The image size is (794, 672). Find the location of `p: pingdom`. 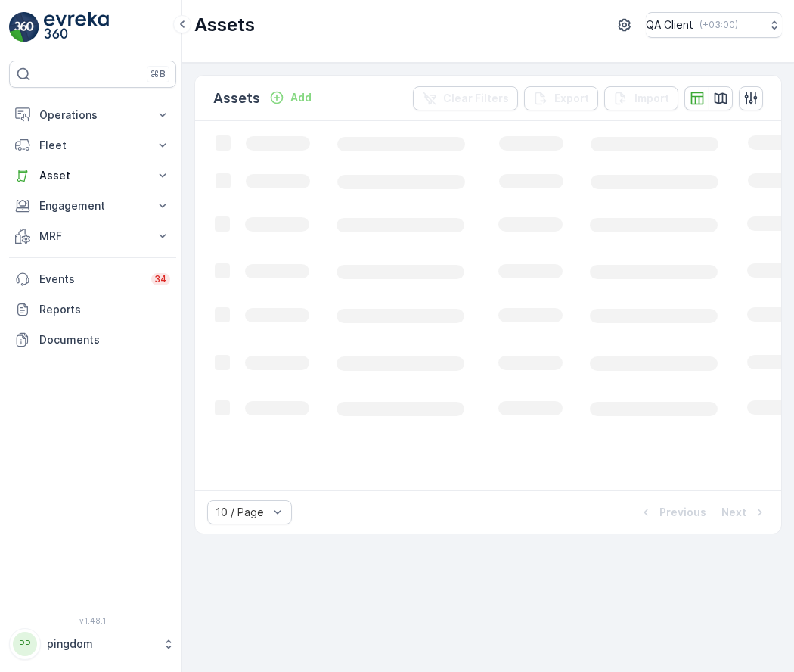

p: pingdom is located at coordinates (101, 644).